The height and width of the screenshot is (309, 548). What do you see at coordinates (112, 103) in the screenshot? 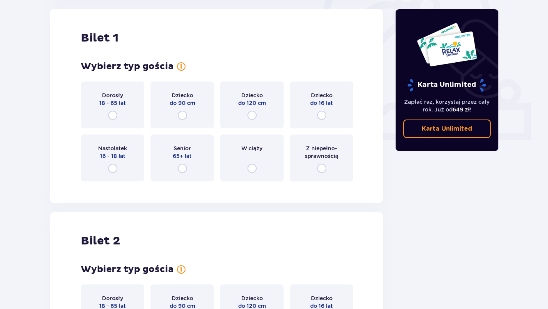
I see `span: 18 - 65 lat` at bounding box center [112, 103].